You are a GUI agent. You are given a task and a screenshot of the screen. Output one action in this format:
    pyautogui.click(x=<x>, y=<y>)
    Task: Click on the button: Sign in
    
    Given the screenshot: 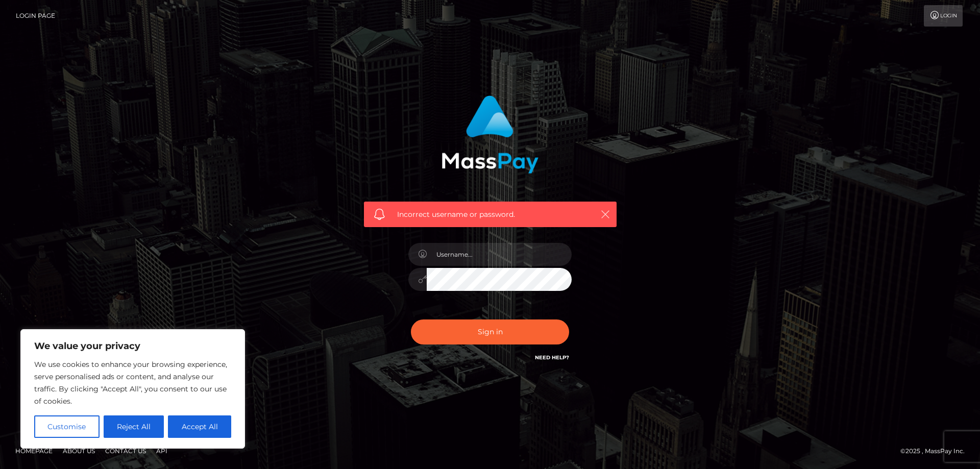 What is the action you would take?
    pyautogui.click(x=490, y=332)
    